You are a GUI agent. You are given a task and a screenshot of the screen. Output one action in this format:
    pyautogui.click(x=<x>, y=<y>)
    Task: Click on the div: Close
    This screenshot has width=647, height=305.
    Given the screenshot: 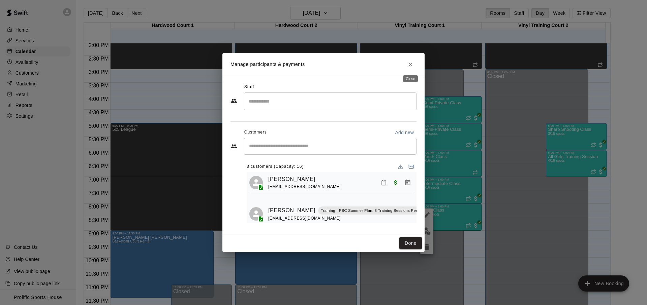 What is the action you would take?
    pyautogui.click(x=410, y=79)
    